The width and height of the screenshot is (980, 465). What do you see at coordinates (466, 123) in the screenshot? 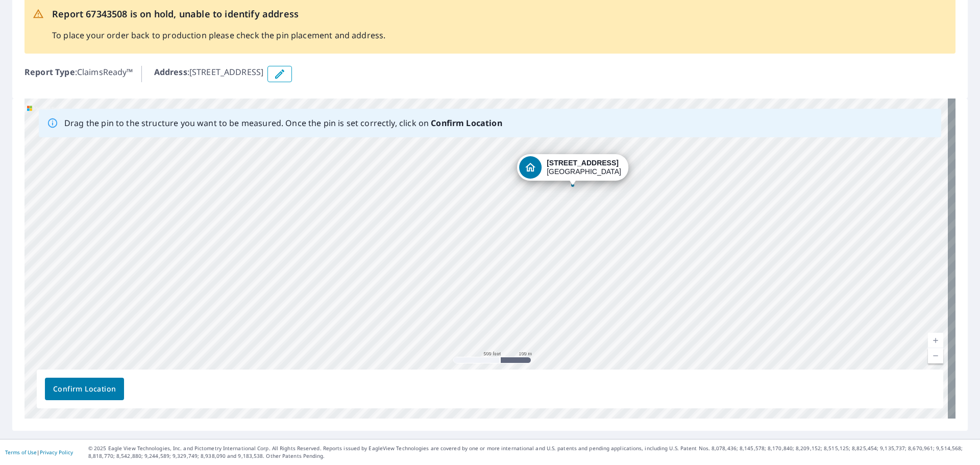
I see `b: Confirm Location` at bounding box center [466, 123].